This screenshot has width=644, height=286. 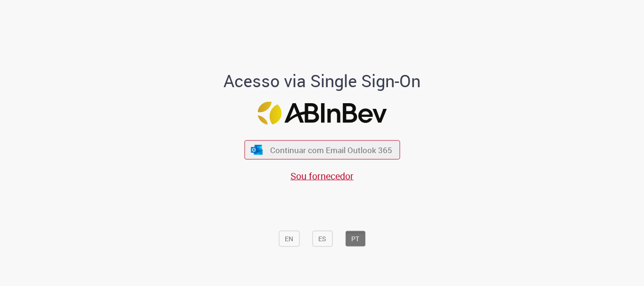 What do you see at coordinates (322, 176) in the screenshot?
I see `a: Sou fornecedor` at bounding box center [322, 176].